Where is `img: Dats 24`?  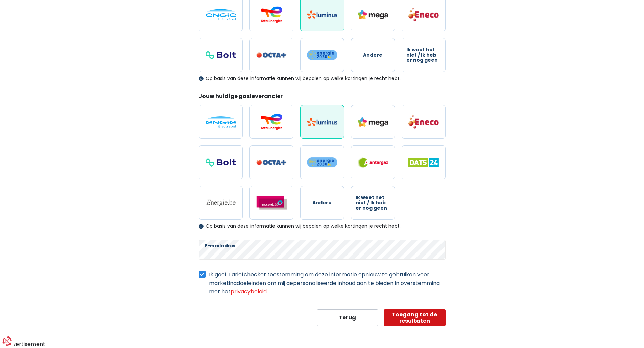
img: Dats 24 is located at coordinates (423, 163).